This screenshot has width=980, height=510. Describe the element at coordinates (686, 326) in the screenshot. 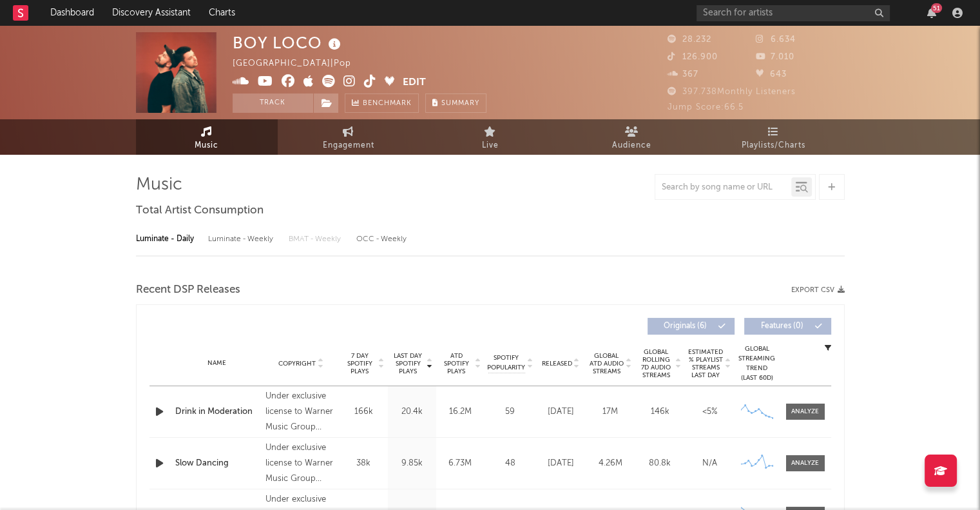

I see `span: Originals ( 6 )` at that location.